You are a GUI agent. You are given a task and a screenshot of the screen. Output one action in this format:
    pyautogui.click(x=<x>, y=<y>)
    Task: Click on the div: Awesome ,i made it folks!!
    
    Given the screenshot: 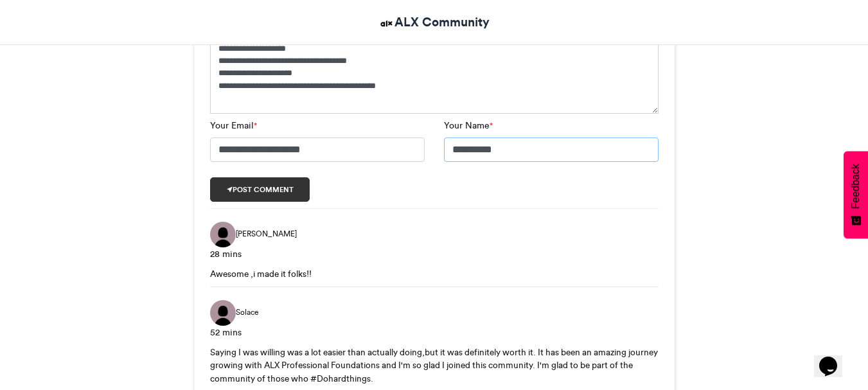 What is the action you would take?
    pyautogui.click(x=434, y=274)
    